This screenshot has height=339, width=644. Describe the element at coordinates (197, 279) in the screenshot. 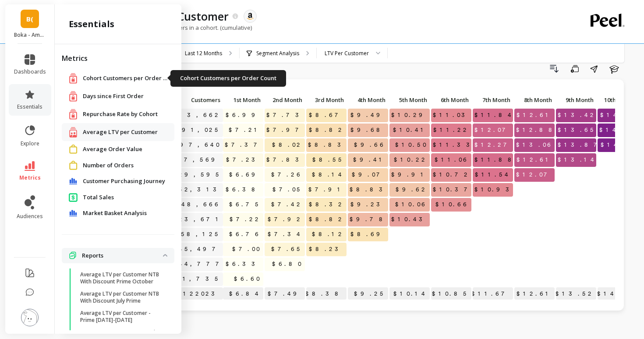

I see `a: 91,735` at that location.